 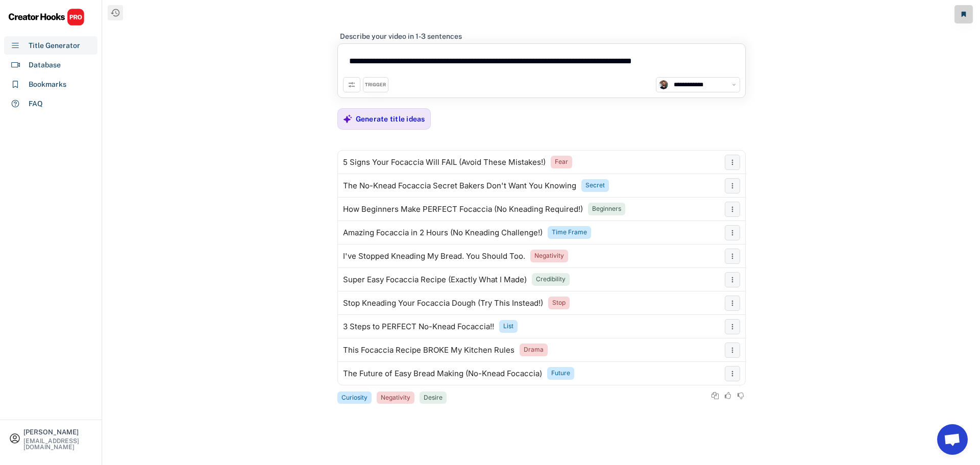 I want to click on div: Secret, so click(x=595, y=185).